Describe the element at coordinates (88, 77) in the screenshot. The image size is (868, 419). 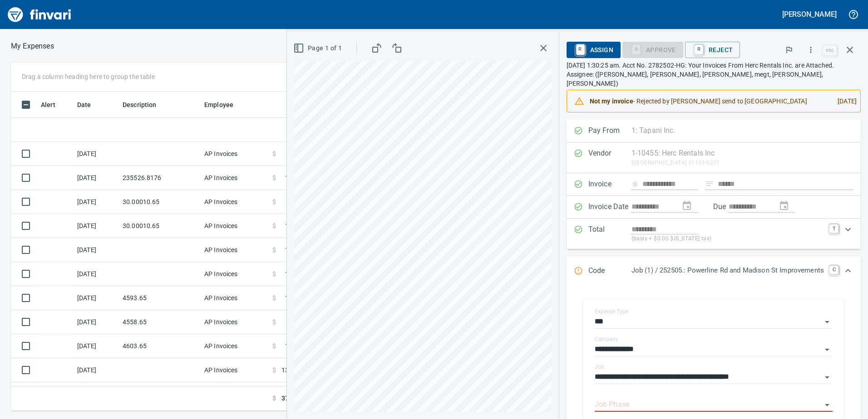
I see `p: Drag a column heading here to group the table` at that location.